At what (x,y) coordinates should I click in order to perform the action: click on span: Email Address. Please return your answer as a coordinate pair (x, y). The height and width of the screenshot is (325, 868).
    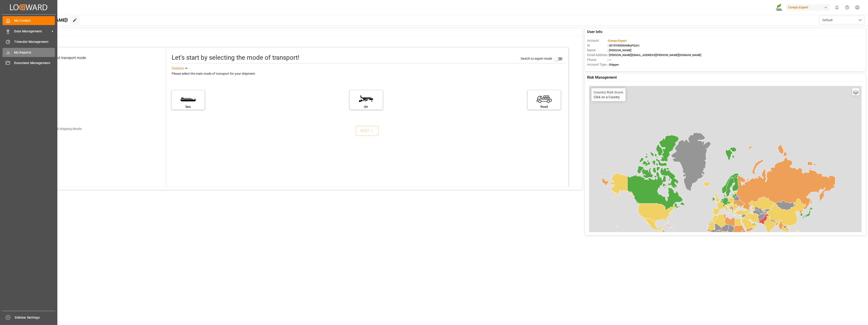
    Looking at the image, I should click on (597, 55).